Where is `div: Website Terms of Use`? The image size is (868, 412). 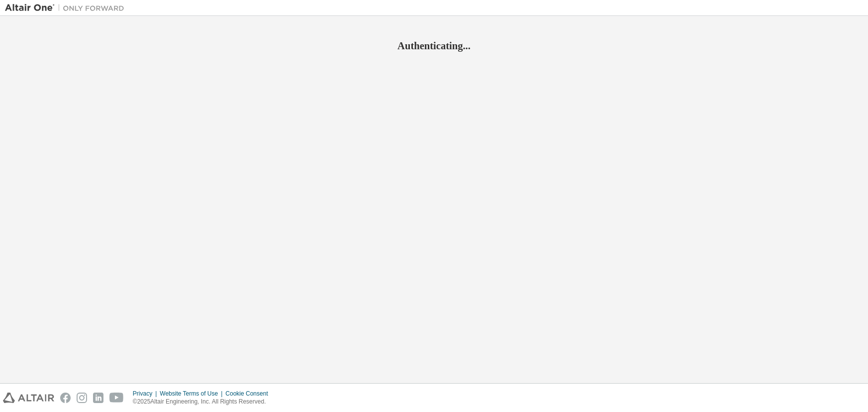 div: Website Terms of Use is located at coordinates (192, 394).